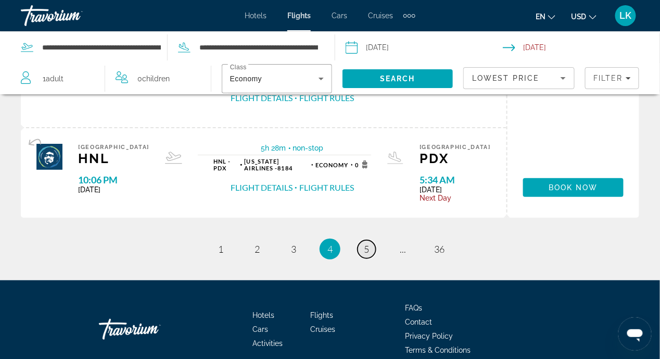 The image size is (660, 359). What do you see at coordinates (294, 249) in the screenshot?
I see `span: 3` at bounding box center [294, 249].